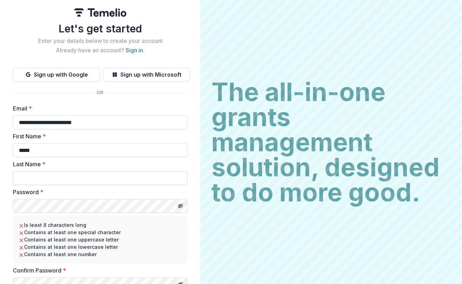 This screenshot has height=284, width=462. I want to click on button: Sign up with Google, so click(57, 75).